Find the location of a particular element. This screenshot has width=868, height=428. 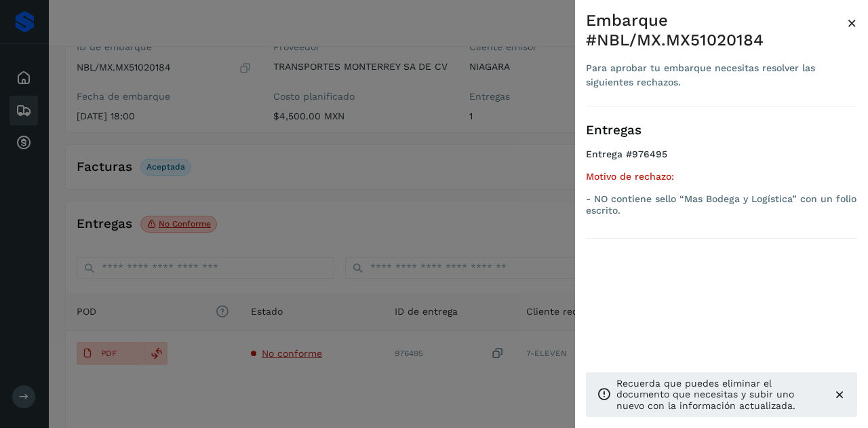

h4: Entrega #976495 is located at coordinates (722, 160).